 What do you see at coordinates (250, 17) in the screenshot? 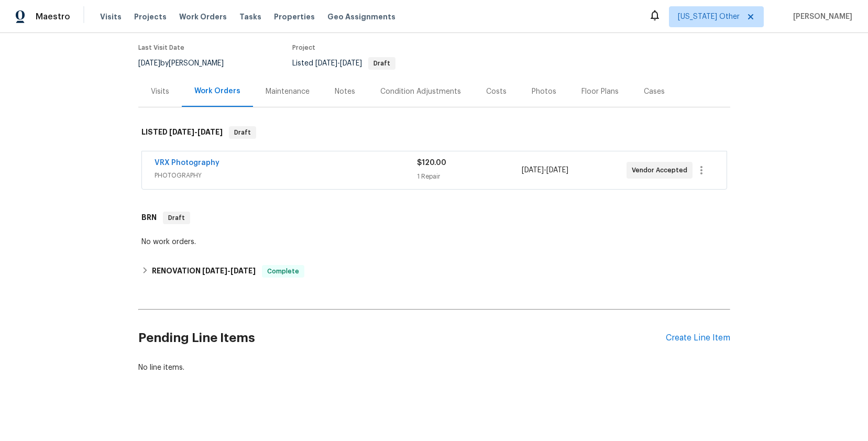
I see `span: Tasks` at bounding box center [250, 17].